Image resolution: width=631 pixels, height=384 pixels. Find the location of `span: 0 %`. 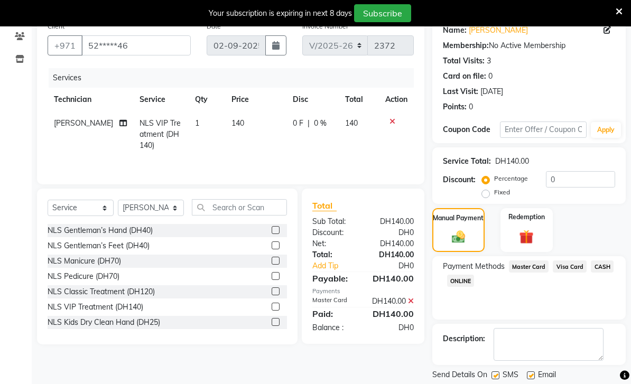

span: 0 % is located at coordinates (320, 123).